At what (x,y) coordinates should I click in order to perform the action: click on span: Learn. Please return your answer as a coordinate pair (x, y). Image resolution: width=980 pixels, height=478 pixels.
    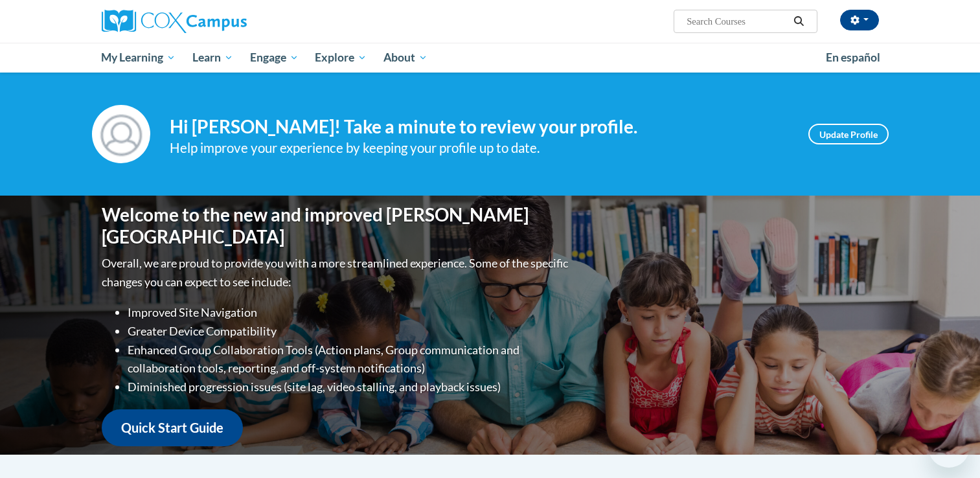
    Looking at the image, I should click on (212, 58).